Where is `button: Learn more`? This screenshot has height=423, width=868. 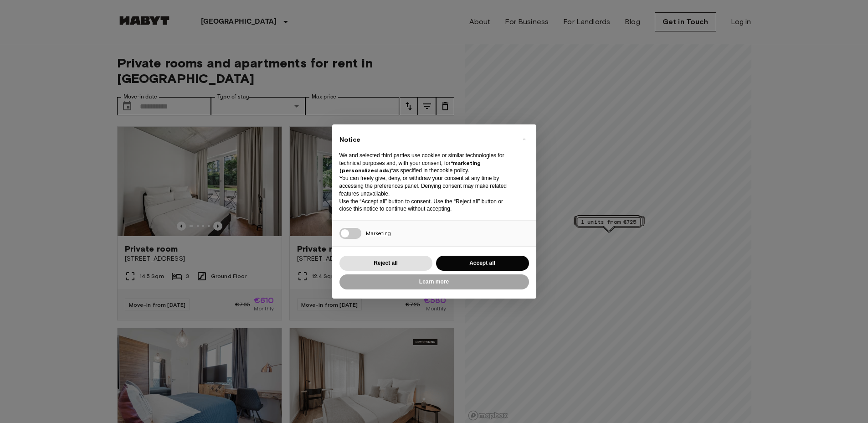 button: Learn more is located at coordinates (434, 282).